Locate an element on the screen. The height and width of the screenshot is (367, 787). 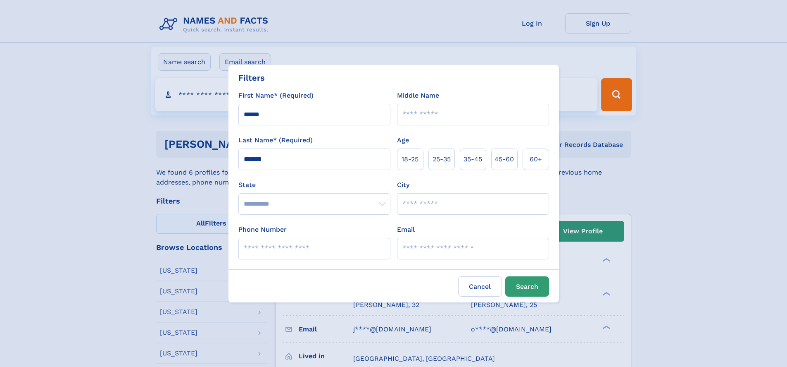
label: Email is located at coordinates (406, 229).